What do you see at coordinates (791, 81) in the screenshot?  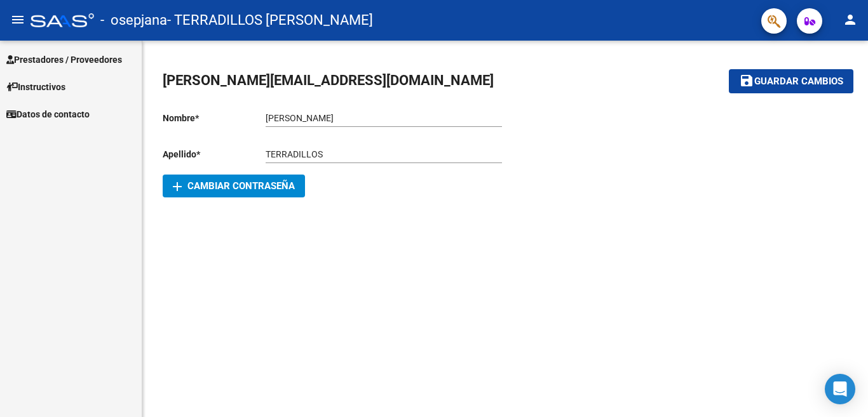 I see `button: Guardar cambios` at bounding box center [791, 81].